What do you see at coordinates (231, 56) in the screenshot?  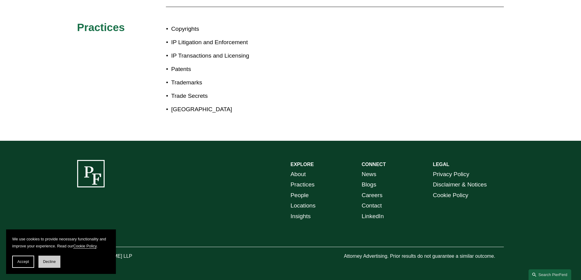 I see `p: IP Transactions and Licensing` at bounding box center [231, 56].